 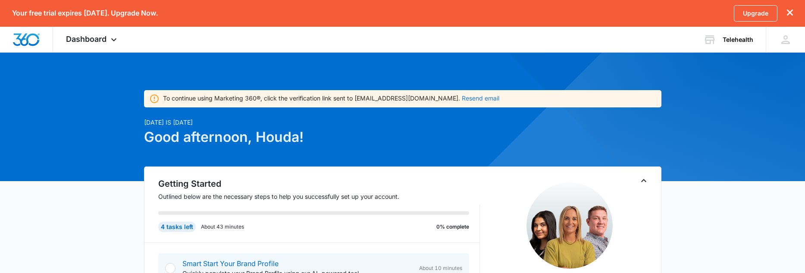 What do you see at coordinates (92, 39) in the screenshot?
I see `div: Dashboard` at bounding box center [92, 39].